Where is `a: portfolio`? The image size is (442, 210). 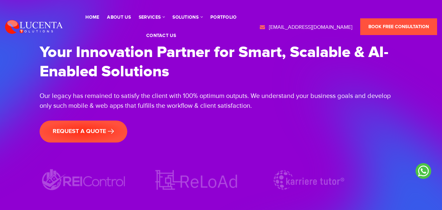
a: portfolio is located at coordinates (224, 17).